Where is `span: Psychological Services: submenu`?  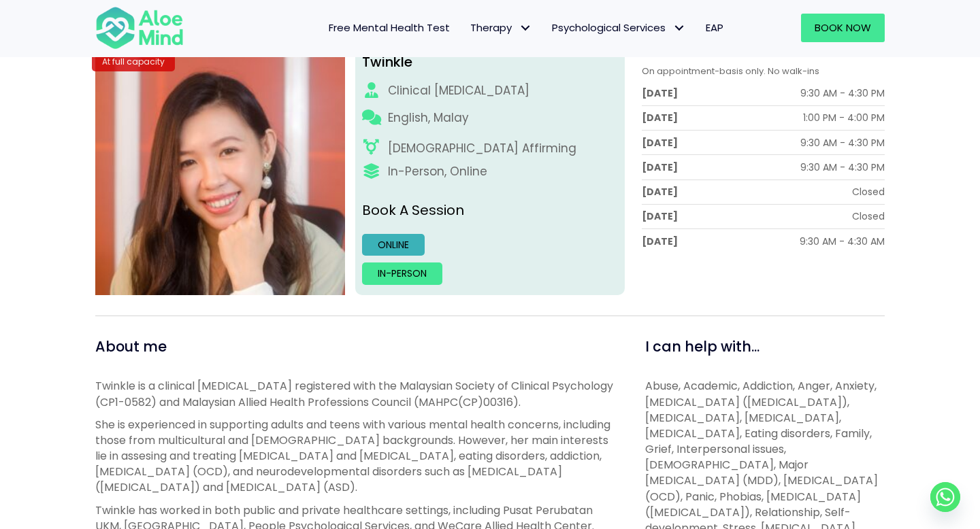
span: Psychological Services: submenu is located at coordinates (678, 28).